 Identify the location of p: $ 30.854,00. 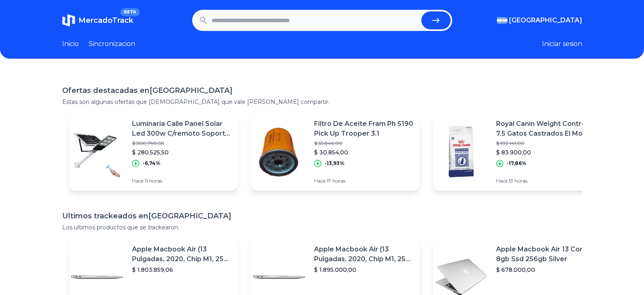
(364, 152).